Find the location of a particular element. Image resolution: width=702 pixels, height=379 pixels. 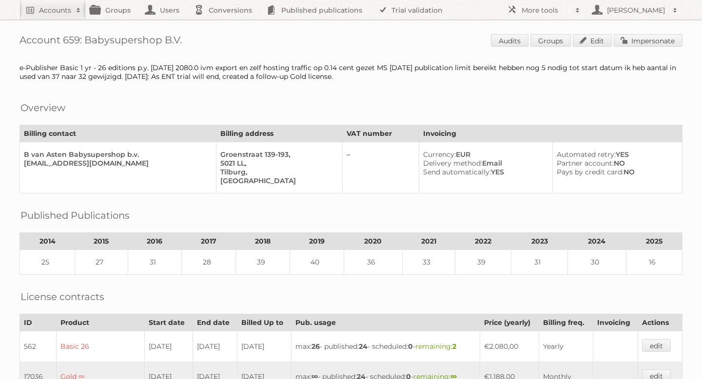

a: edit is located at coordinates (656, 346).